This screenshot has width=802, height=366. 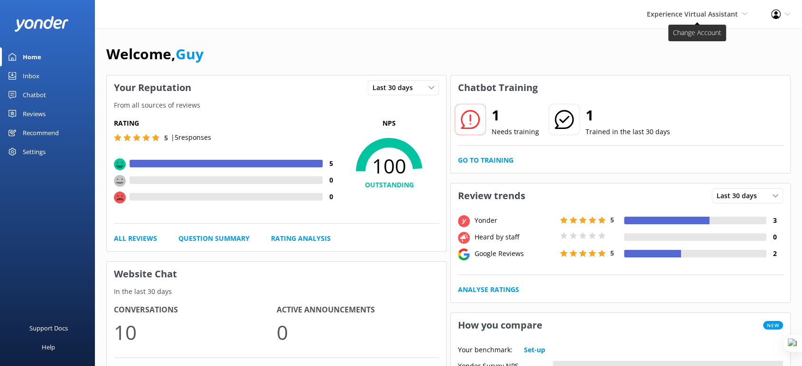 I want to click on span: New, so click(x=773, y=326).